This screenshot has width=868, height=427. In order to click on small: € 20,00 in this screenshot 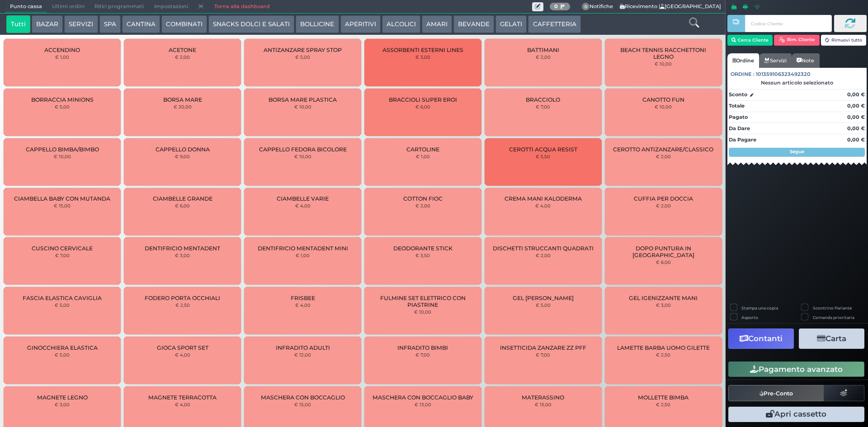, I will do `click(183, 107)`.